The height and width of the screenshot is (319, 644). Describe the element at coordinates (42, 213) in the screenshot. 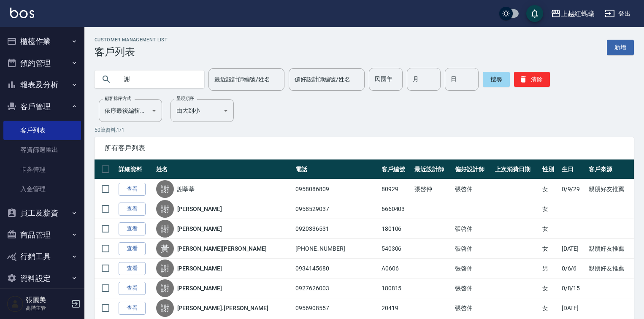

I see `button: 員工及薪資` at that location.